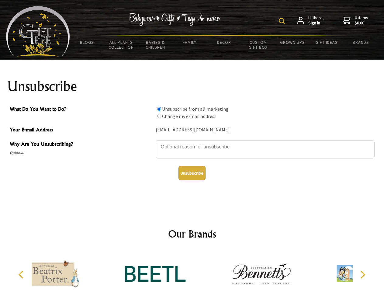 The height and width of the screenshot is (292, 384). I want to click on a: Hi there,Sign in, so click(310, 20).